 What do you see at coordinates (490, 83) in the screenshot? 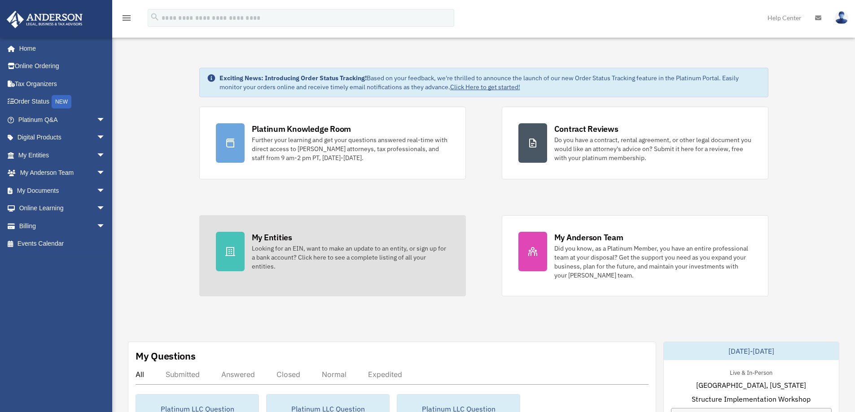
I see `div: Based on your feedback, we're thrilled to announce the launch of our new Order Status Tracking fe...` at bounding box center [490, 83].